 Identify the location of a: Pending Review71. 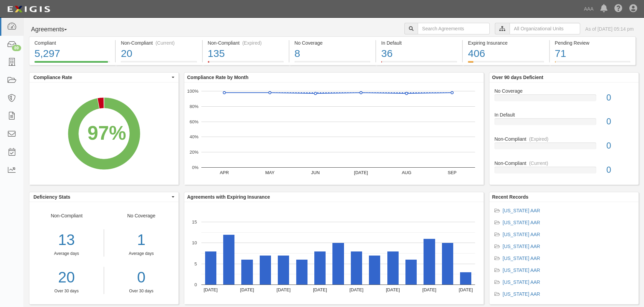
(593, 64).